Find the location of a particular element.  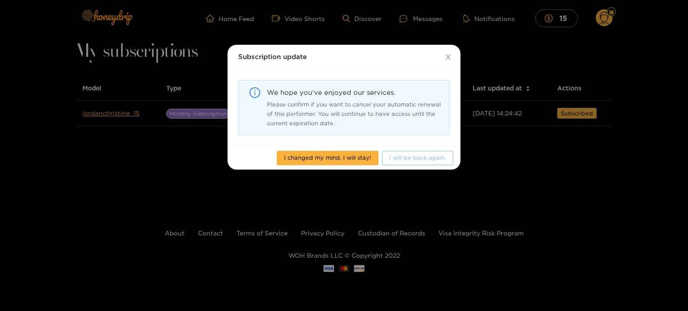

span: I changed my mind. I will stay! is located at coordinates (327, 158).